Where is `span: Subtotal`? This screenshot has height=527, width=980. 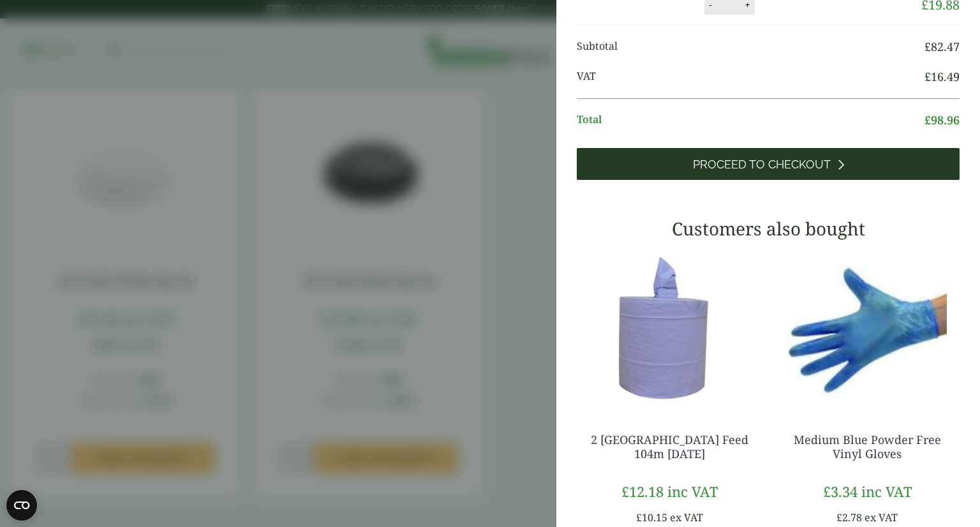
span: Subtotal is located at coordinates (750, 46).